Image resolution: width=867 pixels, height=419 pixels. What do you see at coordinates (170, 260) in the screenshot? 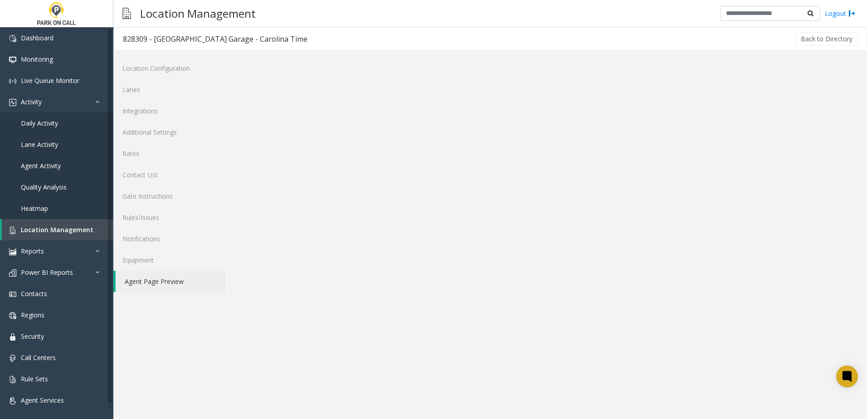
I see `a: Equipment` at bounding box center [170, 260].